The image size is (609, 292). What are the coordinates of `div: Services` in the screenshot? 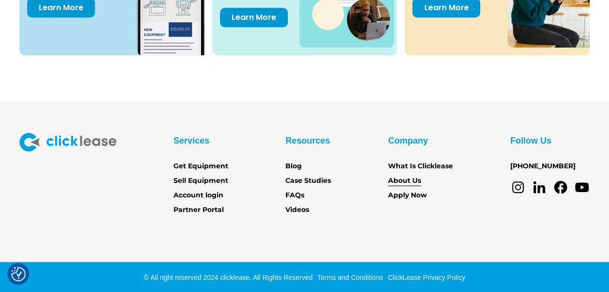 It's located at (191, 141).